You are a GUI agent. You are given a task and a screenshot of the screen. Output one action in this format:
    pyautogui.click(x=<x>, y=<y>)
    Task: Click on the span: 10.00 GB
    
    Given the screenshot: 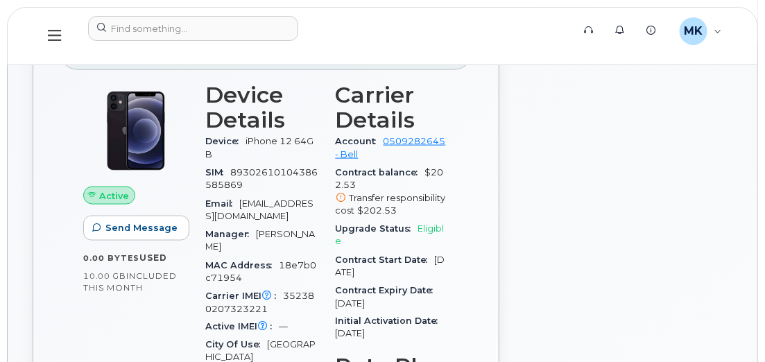 What is the action you would take?
    pyautogui.click(x=105, y=276)
    